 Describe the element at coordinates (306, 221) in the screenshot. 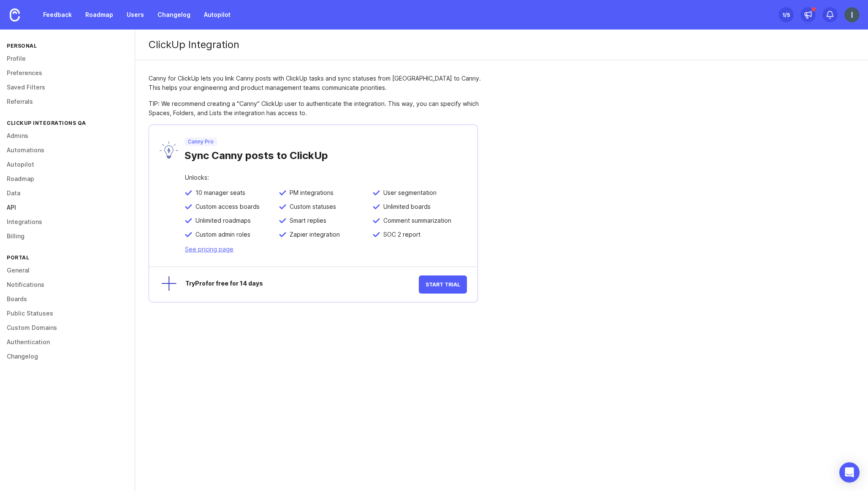

I see `span: Smart replies` at that location.